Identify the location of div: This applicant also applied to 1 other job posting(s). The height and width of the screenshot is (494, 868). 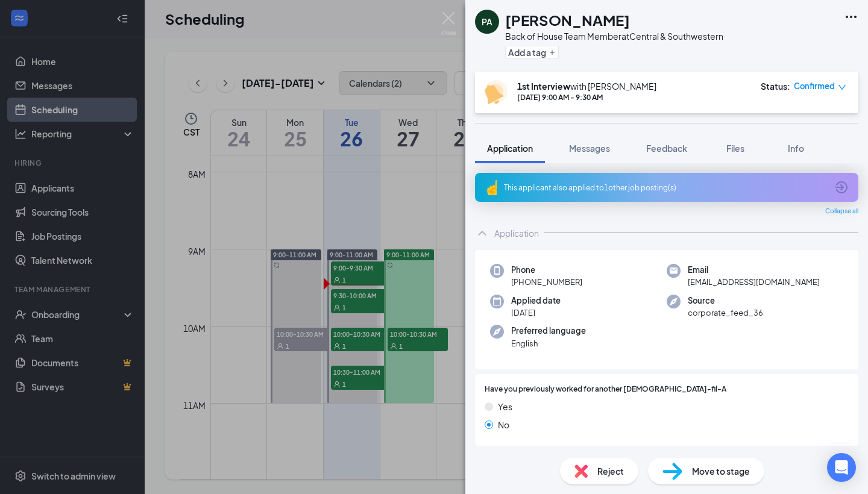
(665, 188).